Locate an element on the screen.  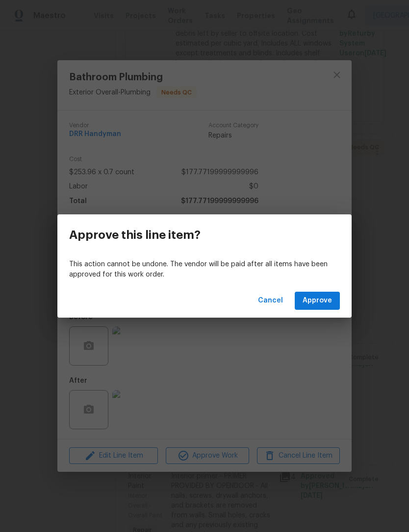
h3: Approve this line item? is located at coordinates (135, 235).